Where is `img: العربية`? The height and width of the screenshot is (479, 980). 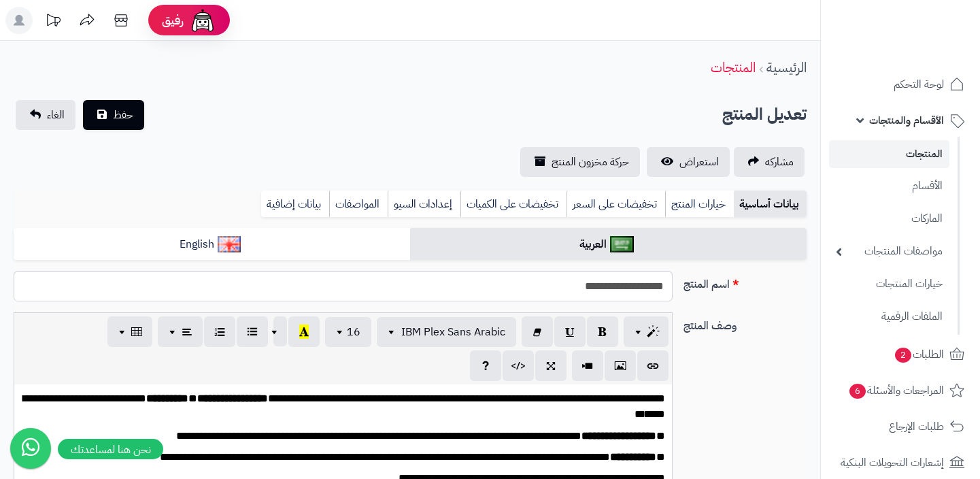
img: العربية is located at coordinates (622, 244).